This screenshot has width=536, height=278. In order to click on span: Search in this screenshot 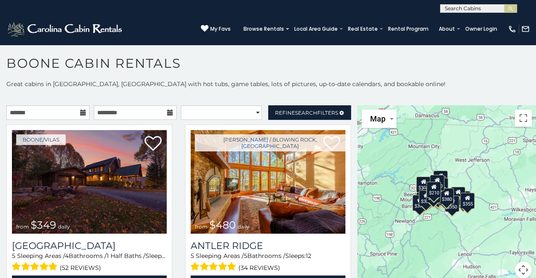, I will do `click(306, 112)`.